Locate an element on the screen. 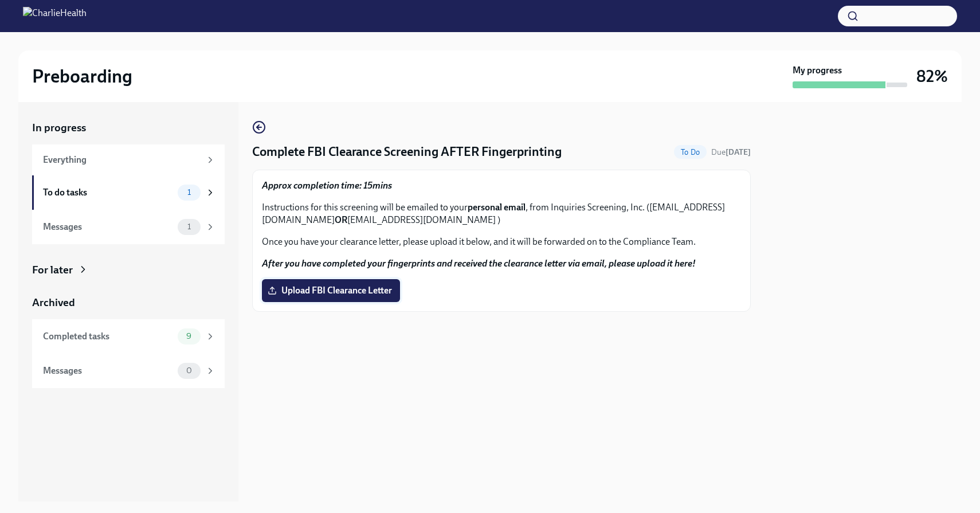 Image resolution: width=980 pixels, height=513 pixels. h2: Preboarding is located at coordinates (82, 76).